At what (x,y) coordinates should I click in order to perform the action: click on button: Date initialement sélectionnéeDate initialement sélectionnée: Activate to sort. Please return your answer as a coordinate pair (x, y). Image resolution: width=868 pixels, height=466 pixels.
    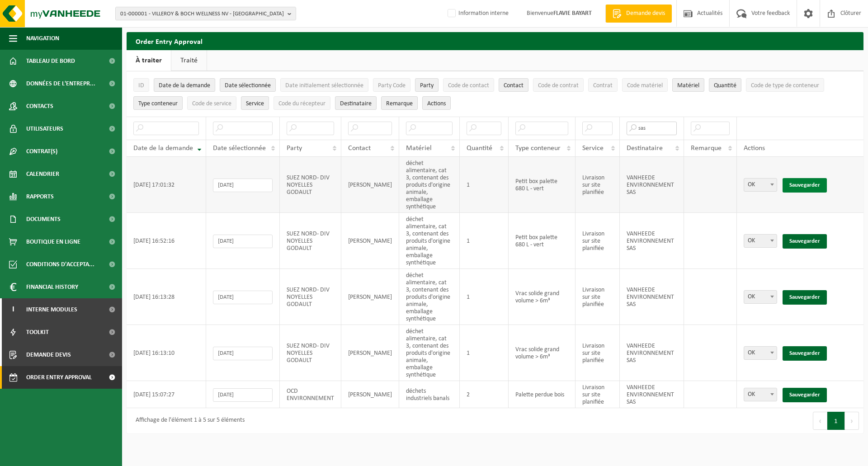
    Looking at the image, I should click on (324, 85).